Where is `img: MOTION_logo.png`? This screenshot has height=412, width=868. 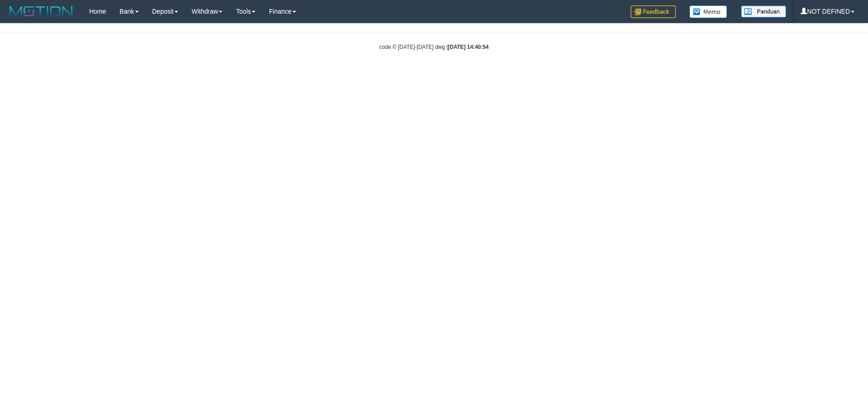 img: MOTION_logo.png is located at coordinates (41, 11).